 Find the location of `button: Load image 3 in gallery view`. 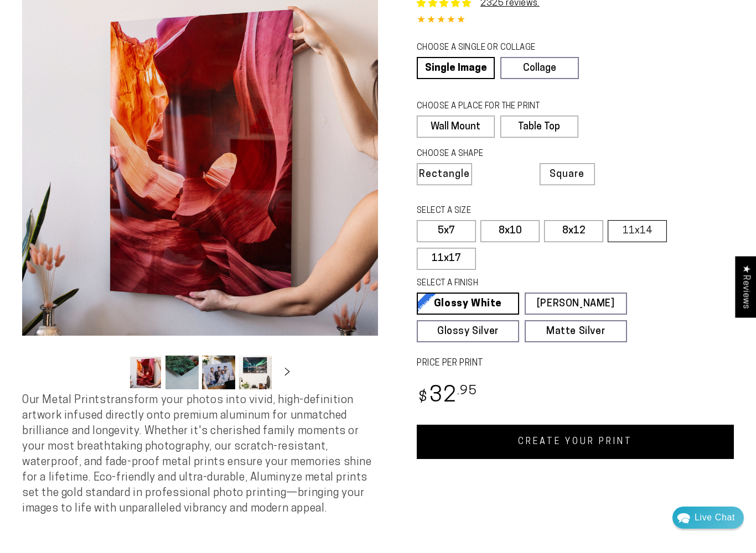

button: Load image 3 in gallery view is located at coordinates (218, 372).